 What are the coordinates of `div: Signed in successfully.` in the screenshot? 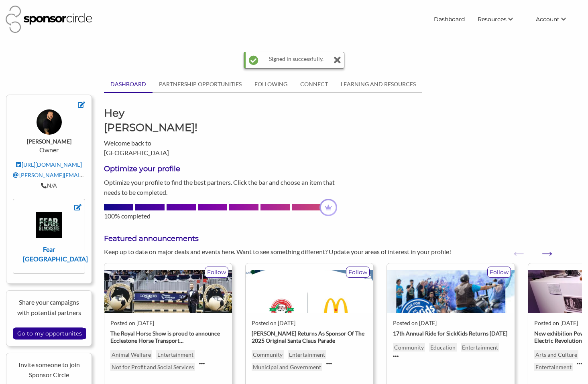 It's located at (296, 60).